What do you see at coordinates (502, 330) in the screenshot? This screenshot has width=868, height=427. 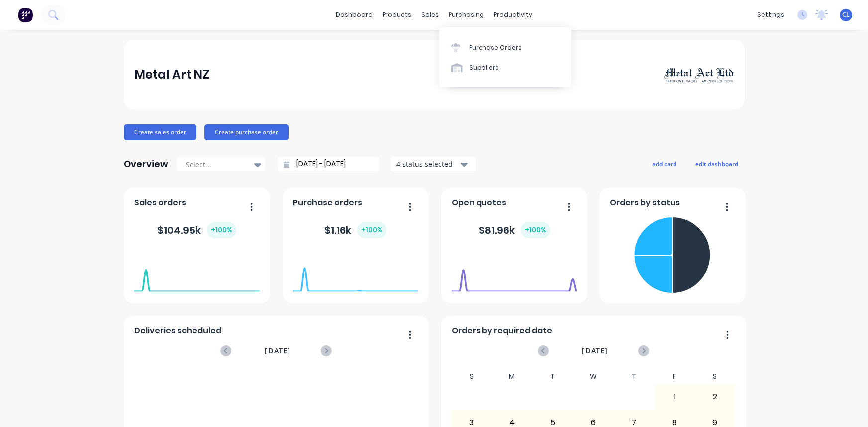 I see `span: Orders by required date` at bounding box center [502, 330].